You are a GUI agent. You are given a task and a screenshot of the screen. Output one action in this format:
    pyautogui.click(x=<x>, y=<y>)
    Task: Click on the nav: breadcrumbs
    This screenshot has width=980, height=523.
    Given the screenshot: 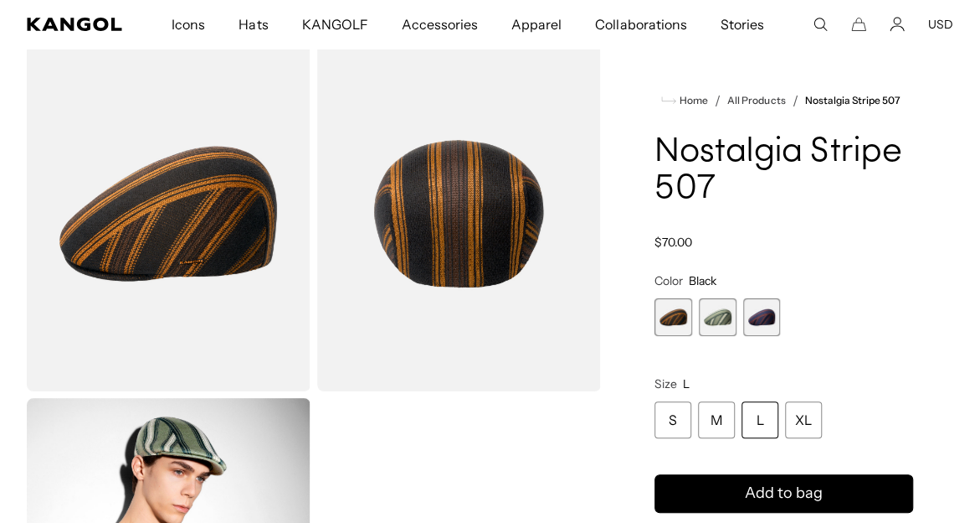 What is the action you would take?
    pyautogui.click(x=783, y=101)
    